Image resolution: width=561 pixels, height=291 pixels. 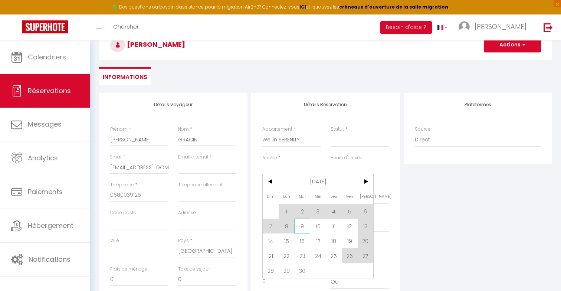 What do you see at coordinates (302, 211) in the screenshot?
I see `span: 2` at bounding box center [302, 211].